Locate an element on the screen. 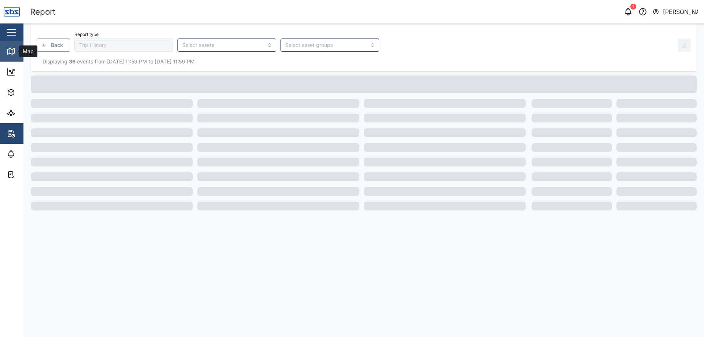  label: Report type is located at coordinates (87, 34).